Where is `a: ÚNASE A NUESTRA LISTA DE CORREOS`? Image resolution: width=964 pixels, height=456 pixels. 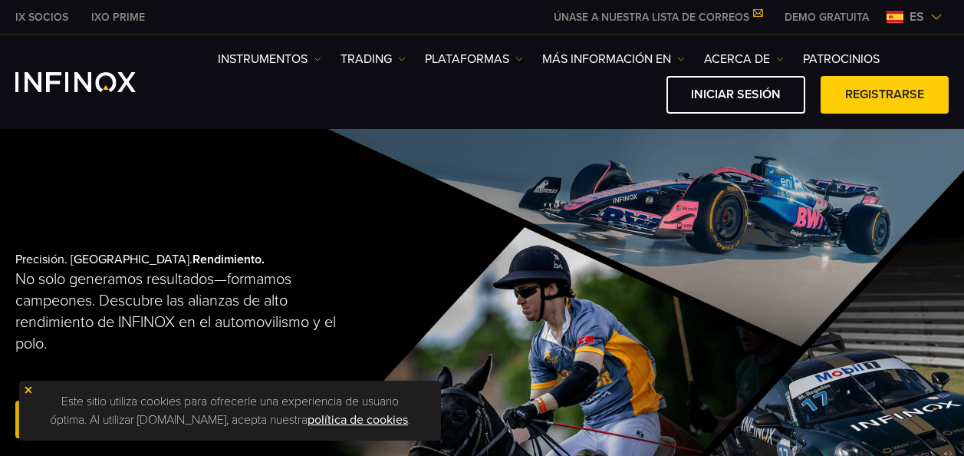
a: ÚNASE A NUESTRA LISTA DE CORREOS is located at coordinates (657, 17).